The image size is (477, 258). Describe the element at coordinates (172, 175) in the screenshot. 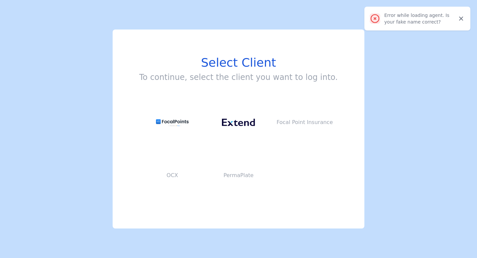

I see `p: OCX` at that location.